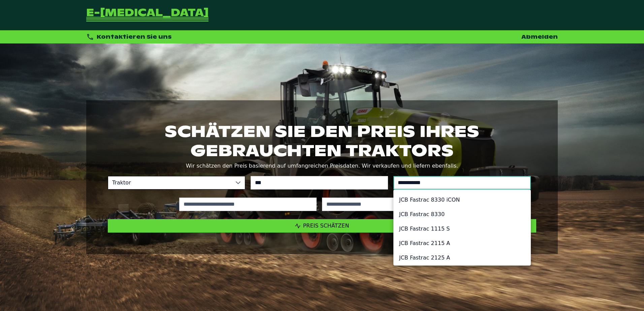 Image resolution: width=644 pixels, height=311 pixels. I want to click on li: JCB Fastrac 2135 A, so click(462, 272).